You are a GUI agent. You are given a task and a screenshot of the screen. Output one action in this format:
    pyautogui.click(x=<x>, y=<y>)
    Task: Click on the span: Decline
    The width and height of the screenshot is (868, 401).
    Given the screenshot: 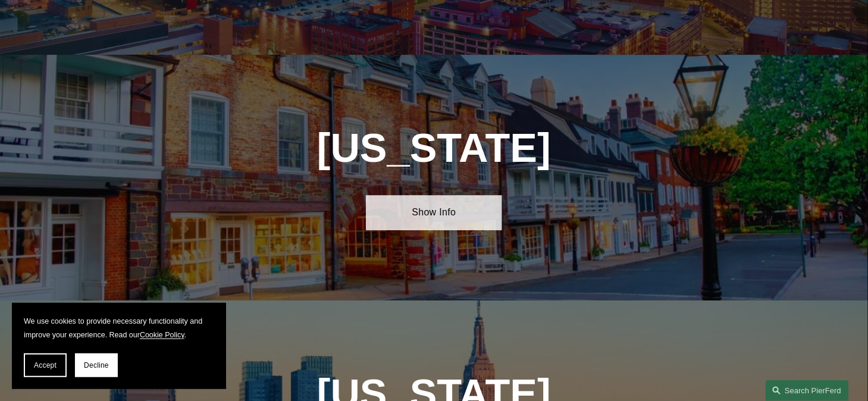 What is the action you would take?
    pyautogui.click(x=97, y=366)
    